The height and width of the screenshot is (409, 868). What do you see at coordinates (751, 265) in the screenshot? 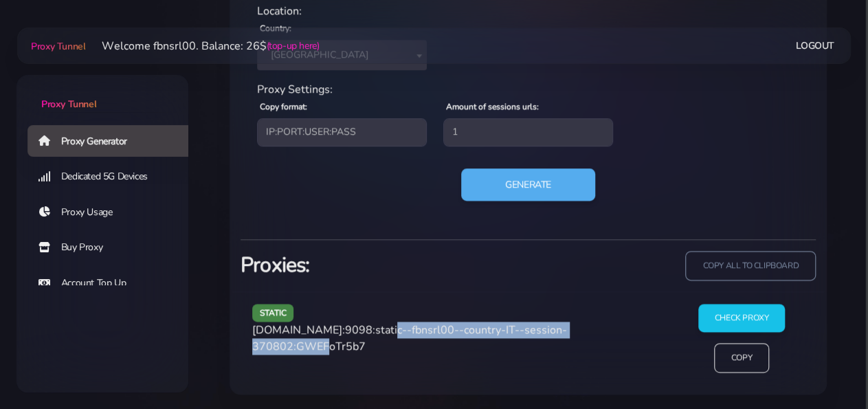
I see `input: copy all to clipboard` at bounding box center [751, 265].